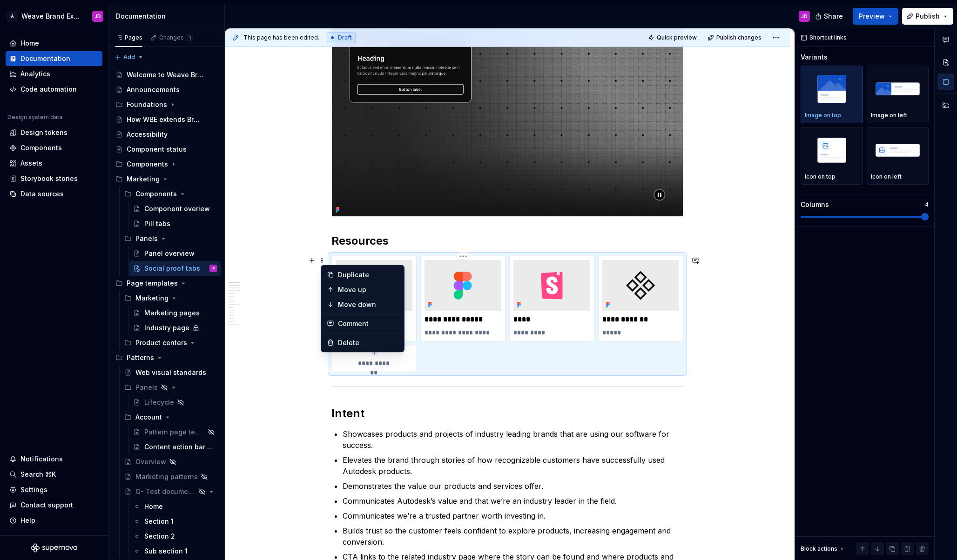 This screenshot has height=560, width=957. What do you see at coordinates (804, 16) in the screenshot?
I see `div: JD` at bounding box center [804, 16].